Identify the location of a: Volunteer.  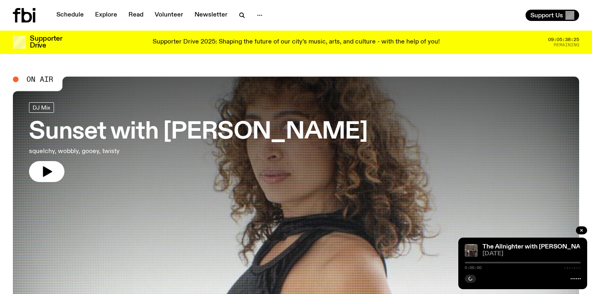
(169, 15).